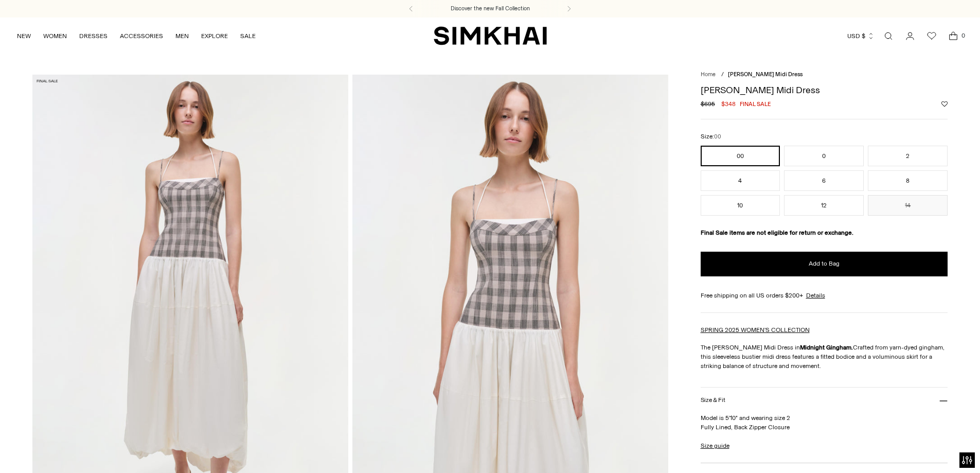  What do you see at coordinates (214, 36) in the screenshot?
I see `a: EXPLORE` at bounding box center [214, 36].